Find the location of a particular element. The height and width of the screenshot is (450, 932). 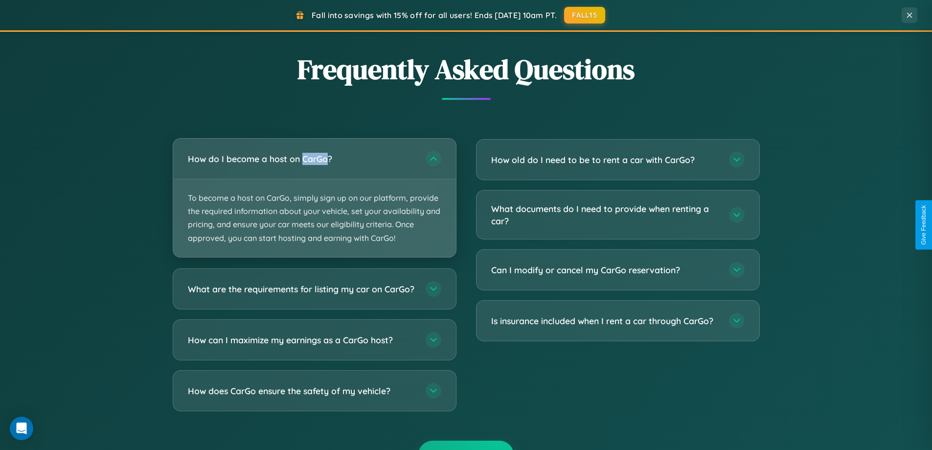

div: Give Feedback is located at coordinates (924, 225).